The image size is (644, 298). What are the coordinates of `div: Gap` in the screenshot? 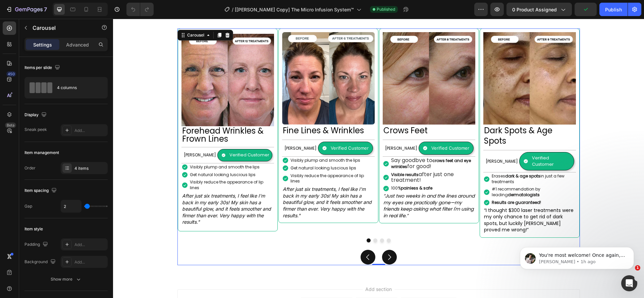 It's located at (28, 206).